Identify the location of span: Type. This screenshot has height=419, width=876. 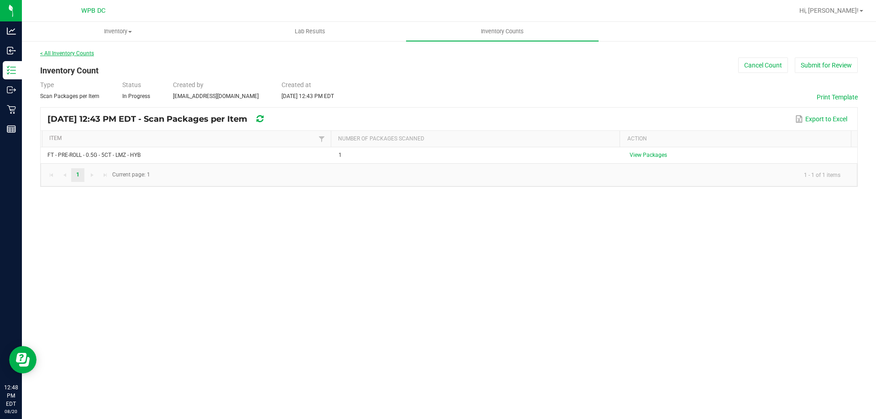
(47, 85).